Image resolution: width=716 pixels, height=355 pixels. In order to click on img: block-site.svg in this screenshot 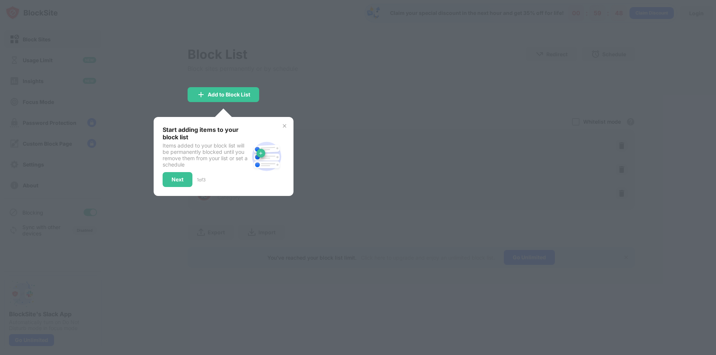, I will do `click(267, 157)`.